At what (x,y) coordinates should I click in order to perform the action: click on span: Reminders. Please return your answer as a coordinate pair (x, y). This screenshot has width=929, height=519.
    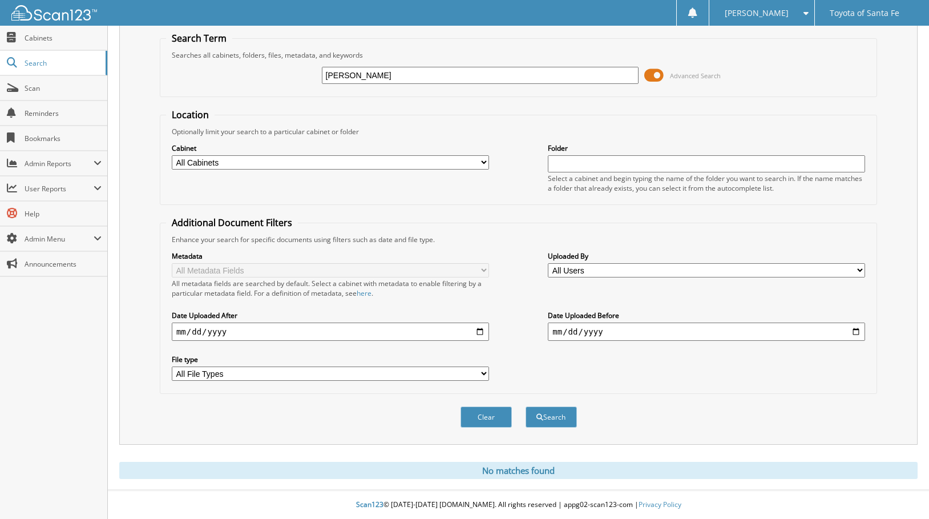
    Looking at the image, I should click on (63, 113).